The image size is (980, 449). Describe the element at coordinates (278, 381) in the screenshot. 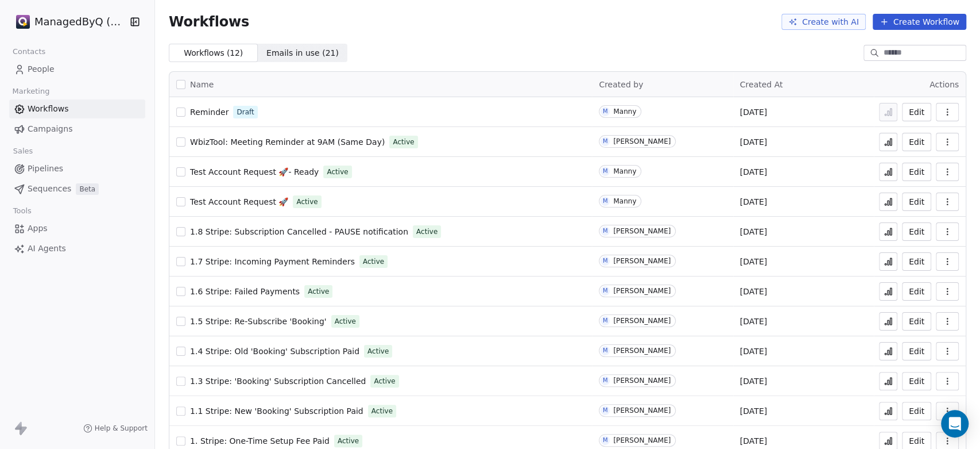

I see `span: 1.3 Stripe: 'Booking' Subscription Cancelled` at that location.